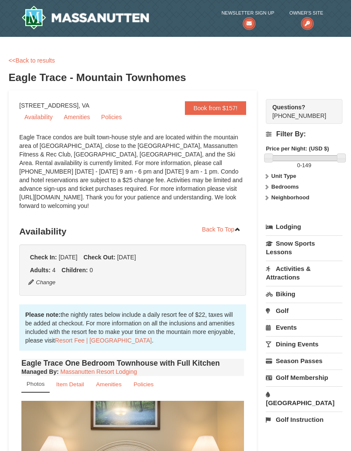 Image resolution: width=351 pixels, height=451 pixels. What do you see at coordinates (36, 384) in the screenshot?
I see `a: Photos` at bounding box center [36, 384].